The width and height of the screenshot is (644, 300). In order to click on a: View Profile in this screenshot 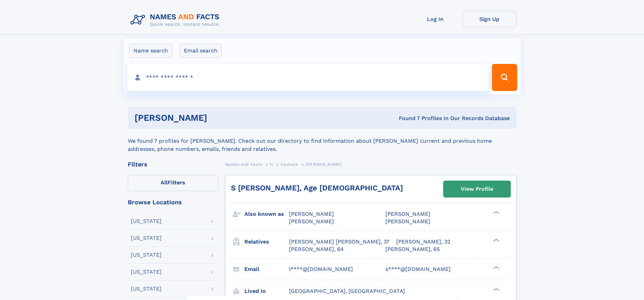, I will do `click(477, 189)`.